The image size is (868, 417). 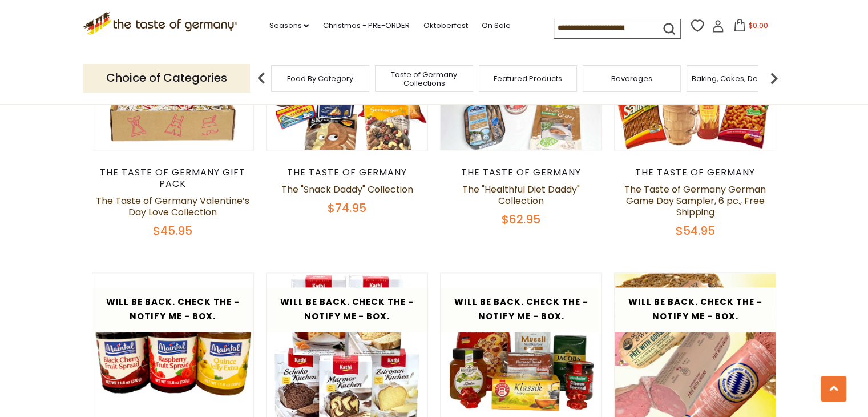 What do you see at coordinates (321, 78) in the screenshot?
I see `span: Food By Category` at bounding box center [321, 78].